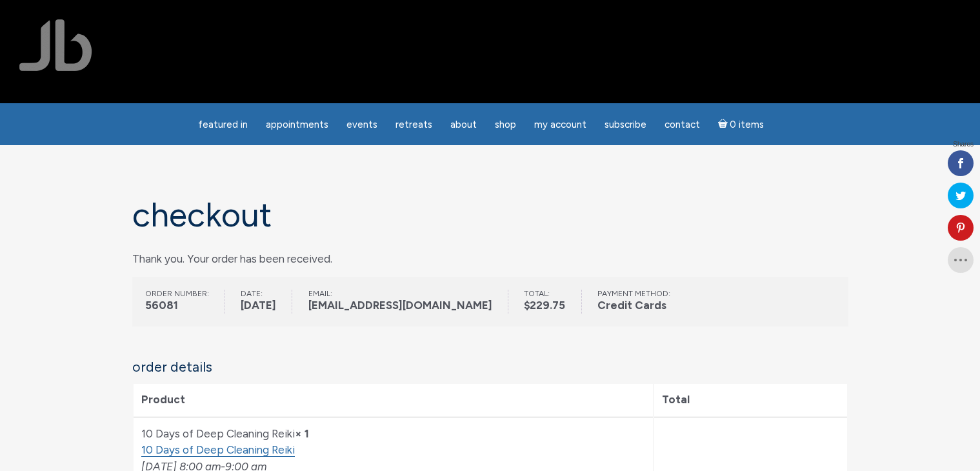 Image resolution: width=980 pixels, height=471 pixels. What do you see at coordinates (362, 125) in the screenshot?
I see `span: Events` at bounding box center [362, 125].